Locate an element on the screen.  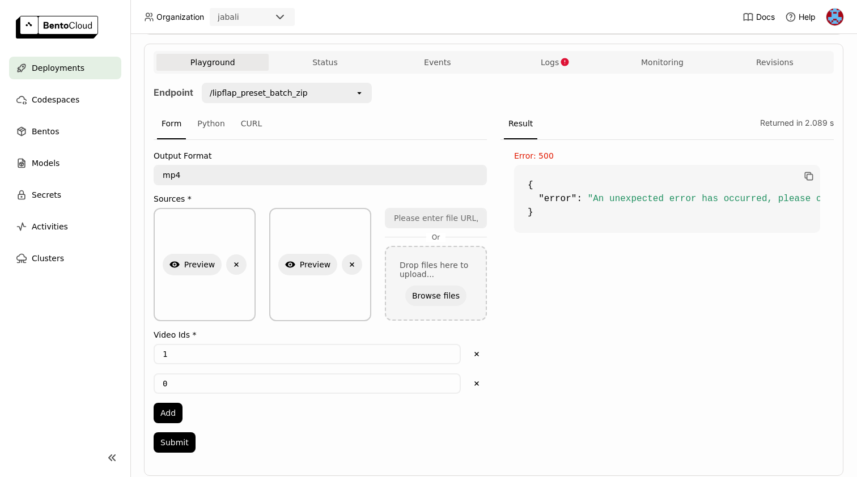
span: Help is located at coordinates (807, 17).